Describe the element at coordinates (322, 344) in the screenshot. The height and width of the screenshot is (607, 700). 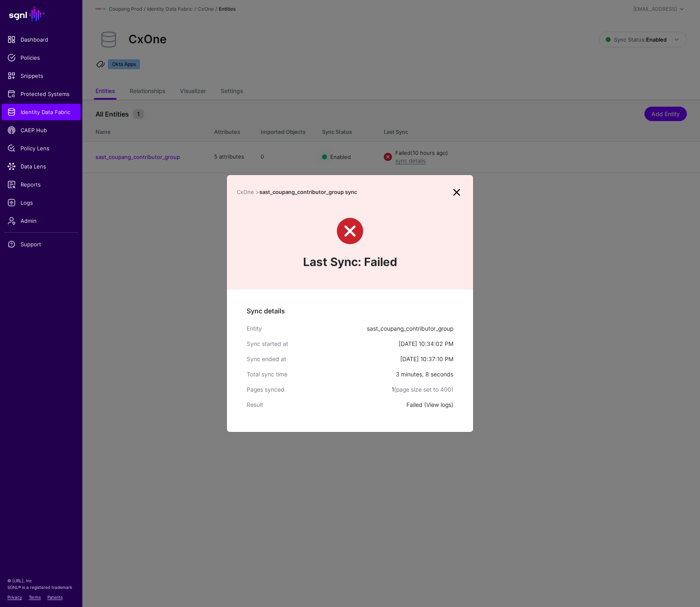
I see `div: Sync started at` at that location.